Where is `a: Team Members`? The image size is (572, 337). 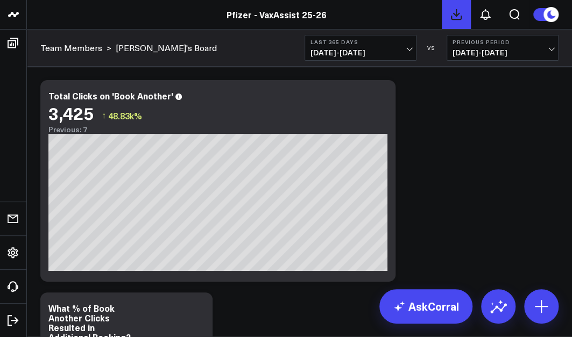
a: Team Members is located at coordinates (71, 48).